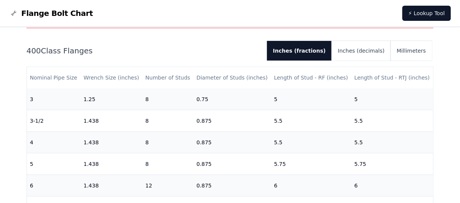 The image size is (460, 203). What do you see at coordinates (14, 13) in the screenshot?
I see `img: Flange Bolt Chart Logo` at bounding box center [14, 13].